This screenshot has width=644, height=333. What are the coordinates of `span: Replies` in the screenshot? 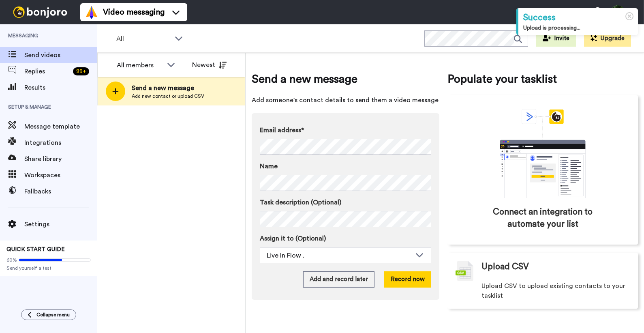 It's located at (47, 71).